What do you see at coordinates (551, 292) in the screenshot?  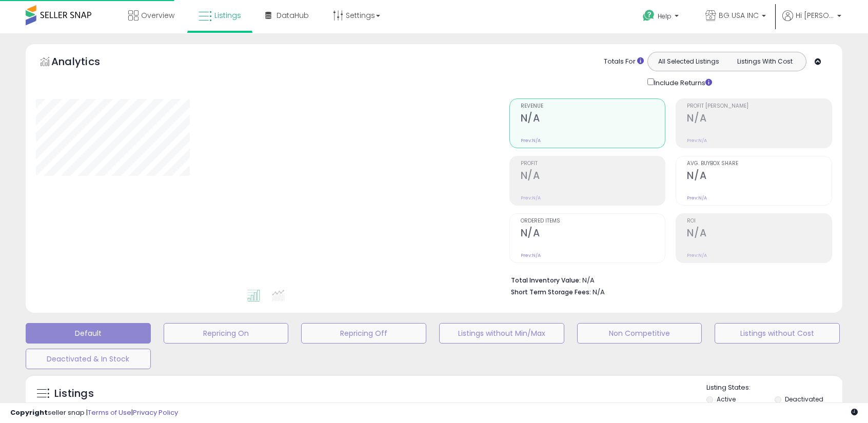 I see `b: Short Term Storage Fees:` at bounding box center [551, 292].